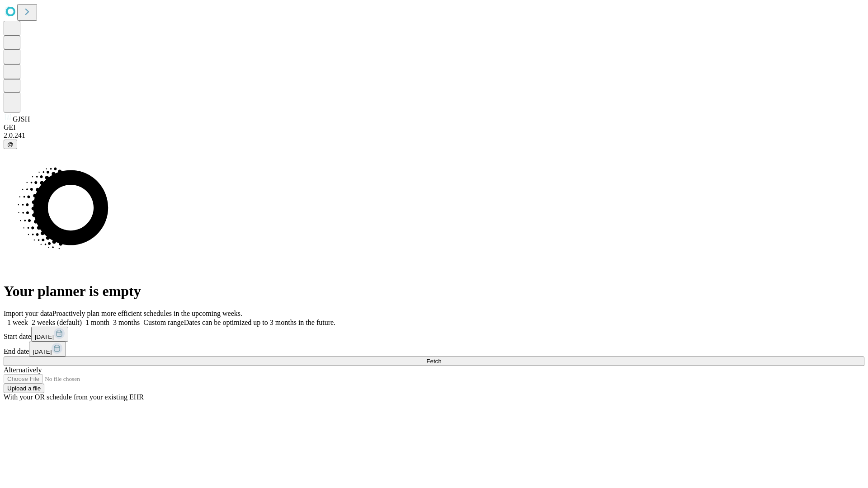 The height and width of the screenshot is (488, 868). Describe the element at coordinates (74, 397) in the screenshot. I see `span: With your OR schedule from your existing EHR` at that location.